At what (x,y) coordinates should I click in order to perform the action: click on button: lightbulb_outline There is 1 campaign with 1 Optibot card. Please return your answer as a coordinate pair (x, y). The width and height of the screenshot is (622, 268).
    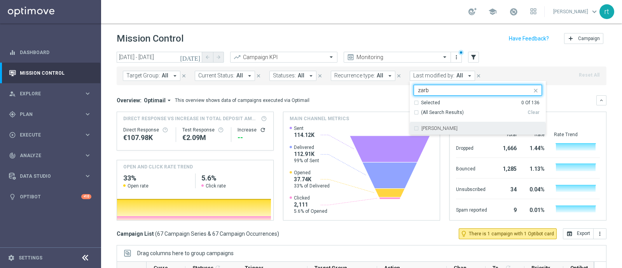
    Looking at the image, I should click on (507, 233).